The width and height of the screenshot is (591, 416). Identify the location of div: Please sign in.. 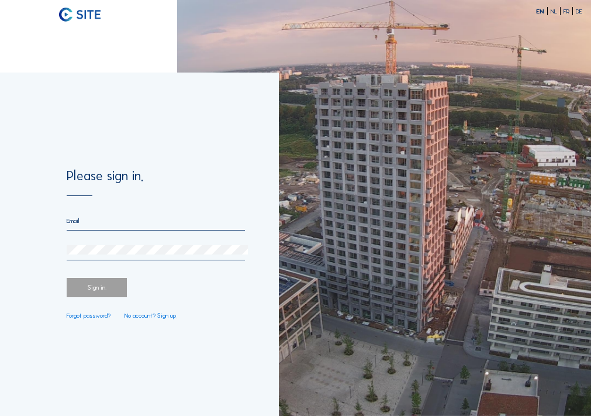
(156, 182).